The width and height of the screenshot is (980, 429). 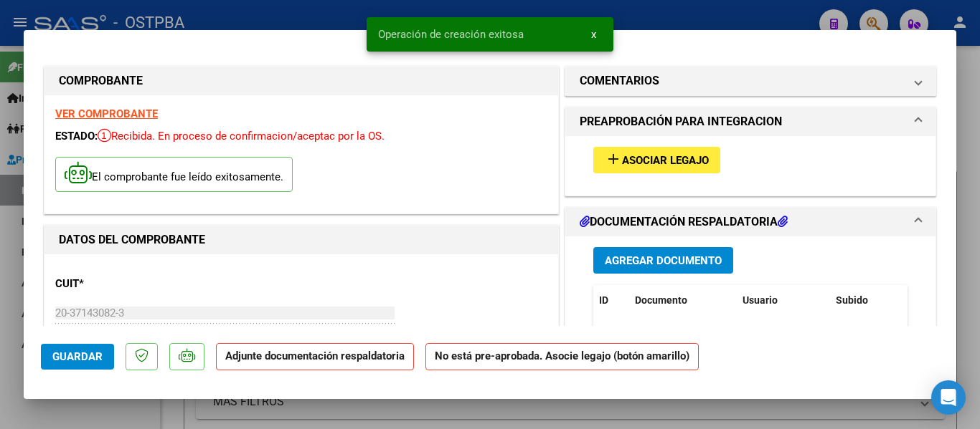 I want to click on div: PREAPROBACIÓN PARA INTEGRACION, so click(x=750, y=166).